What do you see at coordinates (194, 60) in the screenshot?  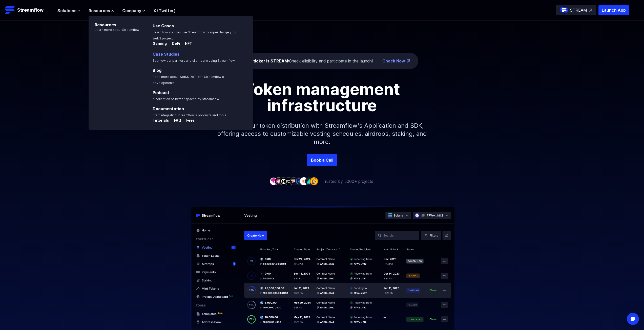 I see `span: See how our partners and clients are using Streamflow` at bounding box center [194, 60].